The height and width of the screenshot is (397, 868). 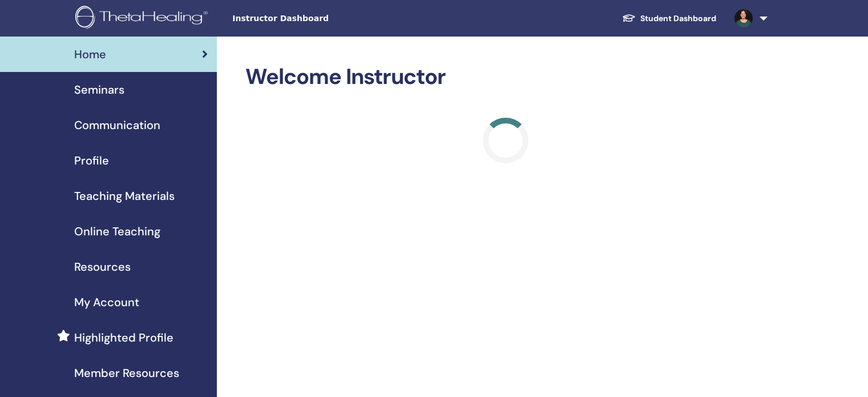 I want to click on span: Online Teaching, so click(x=117, y=231).